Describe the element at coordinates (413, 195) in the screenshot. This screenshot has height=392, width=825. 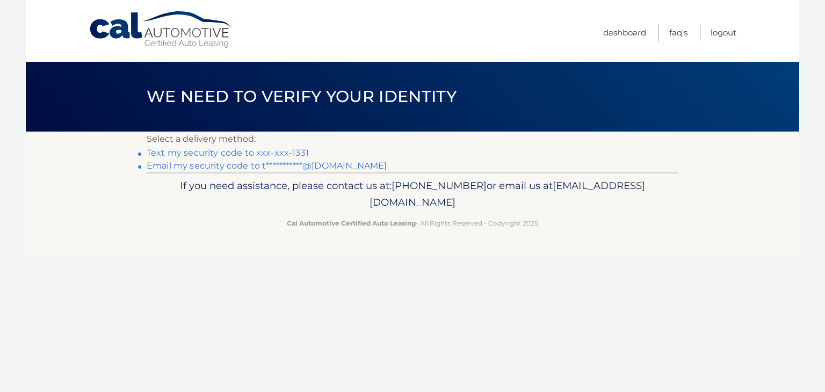
I see `p: If you need assistance, please contact us at: or email us at` at that location.